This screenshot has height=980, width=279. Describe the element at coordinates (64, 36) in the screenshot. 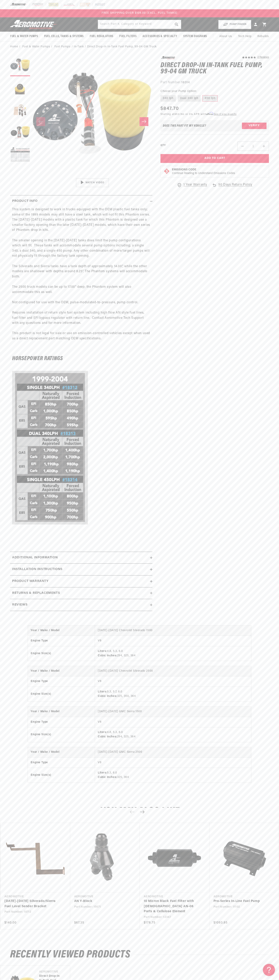

I see `summary: Fuel Cells, Tanks & Systems` at that location.